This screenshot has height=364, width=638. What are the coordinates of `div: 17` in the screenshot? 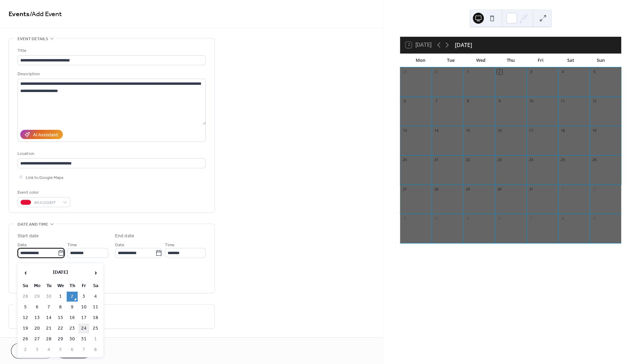 It's located at (531, 130).